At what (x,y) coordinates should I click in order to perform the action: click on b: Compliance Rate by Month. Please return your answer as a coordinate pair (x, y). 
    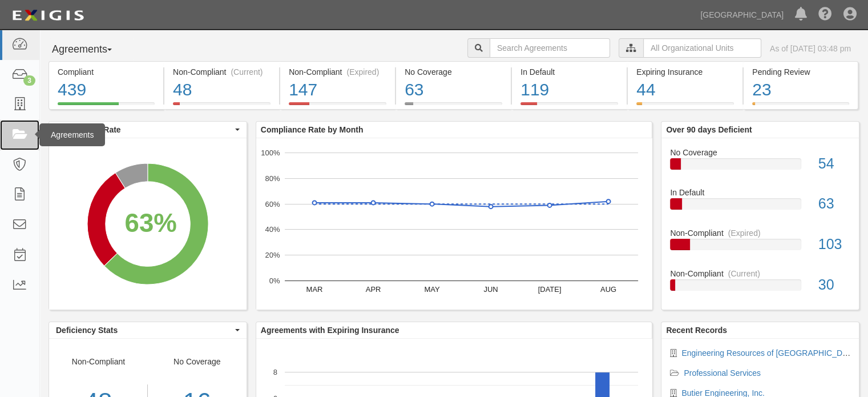
    Looking at the image, I should click on (312, 129).